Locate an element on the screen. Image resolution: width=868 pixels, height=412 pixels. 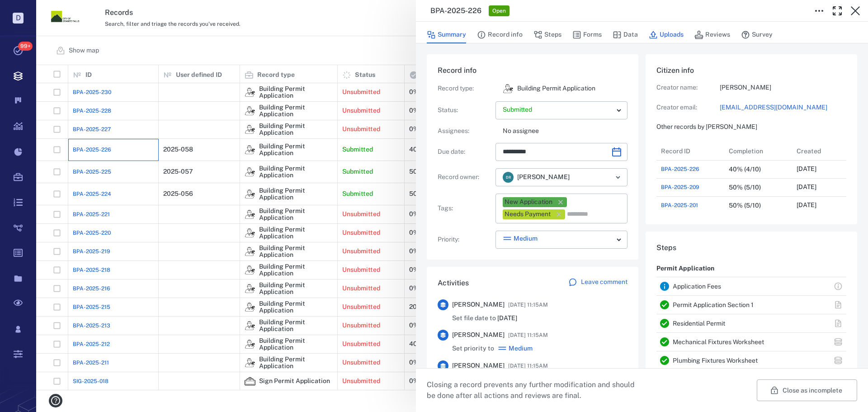
h6: Citizen info is located at coordinates (752, 70).